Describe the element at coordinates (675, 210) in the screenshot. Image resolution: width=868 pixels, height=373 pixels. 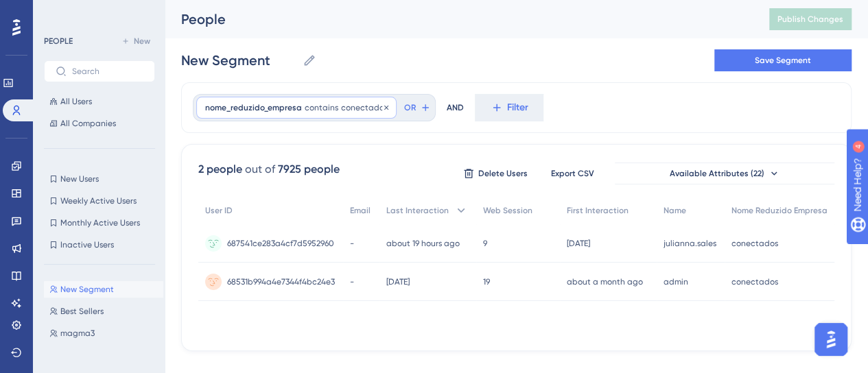
I see `span: Name` at that location.